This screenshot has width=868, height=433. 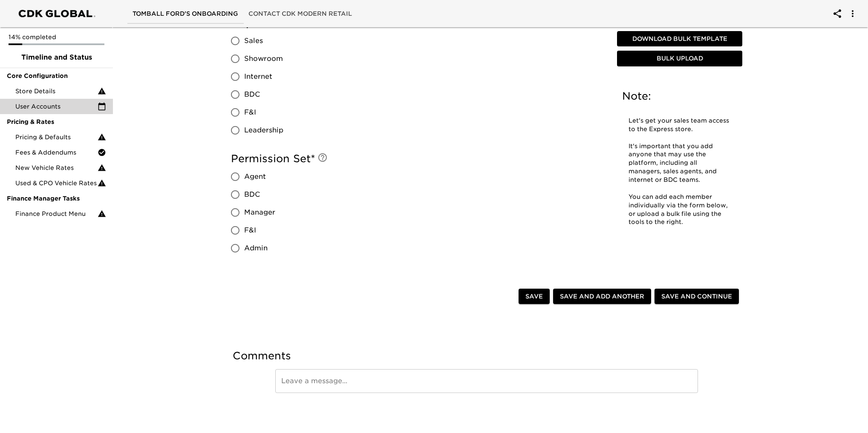 What do you see at coordinates (697, 297) in the screenshot?
I see `button: Save and Continue` at bounding box center [697, 297].